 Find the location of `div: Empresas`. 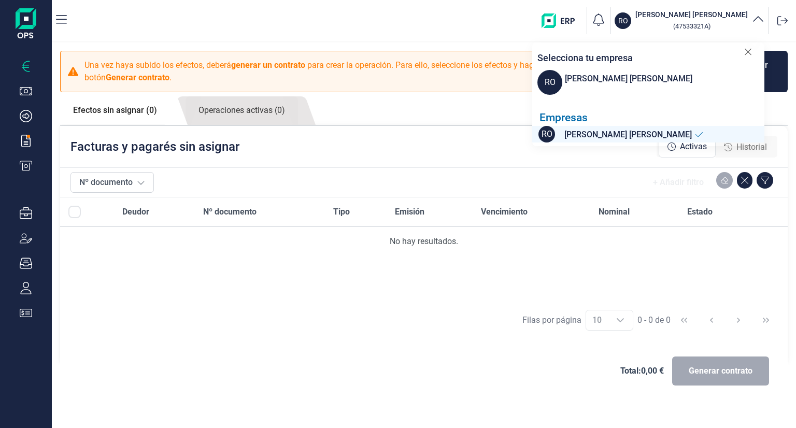

div: Empresas is located at coordinates (652, 118).